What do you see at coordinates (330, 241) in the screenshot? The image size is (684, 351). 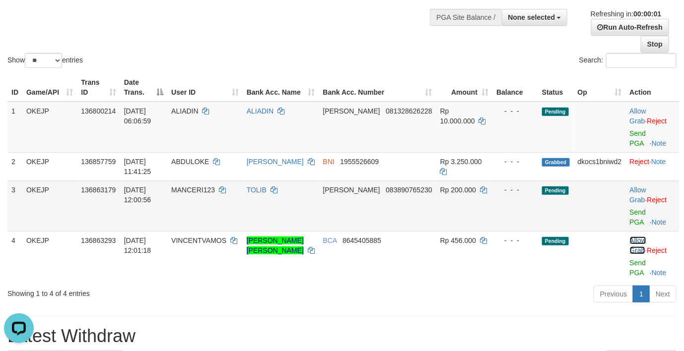 I see `span: BCA` at bounding box center [330, 241].